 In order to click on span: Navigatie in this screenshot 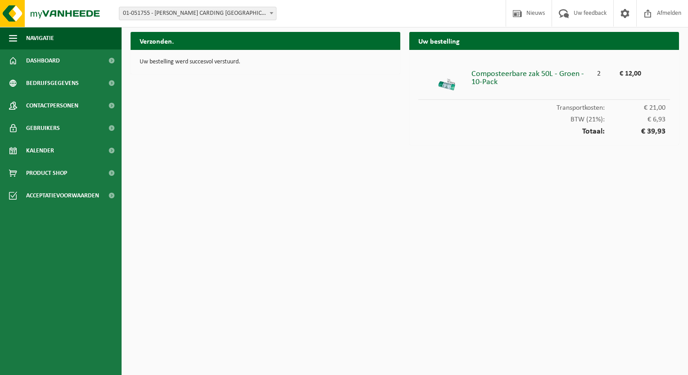, I will do `click(40, 38)`.